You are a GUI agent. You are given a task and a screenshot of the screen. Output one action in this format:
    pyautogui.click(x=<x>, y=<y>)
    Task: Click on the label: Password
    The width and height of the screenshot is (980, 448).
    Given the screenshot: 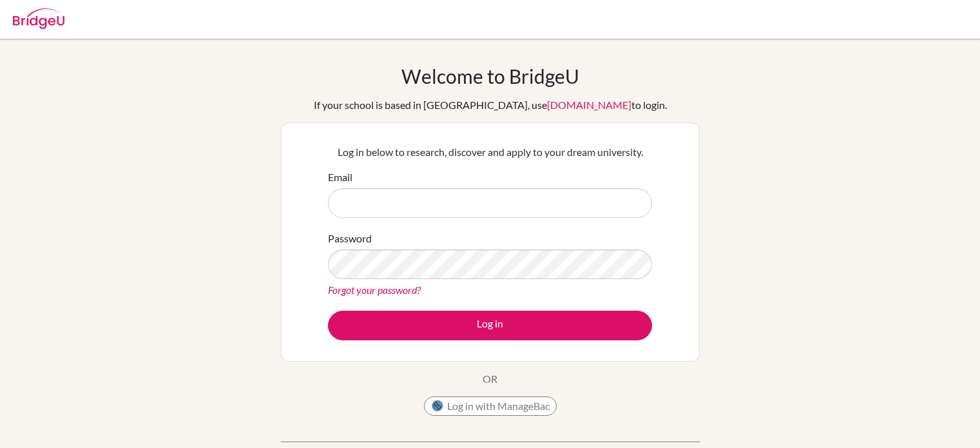 What is the action you would take?
    pyautogui.click(x=350, y=239)
    